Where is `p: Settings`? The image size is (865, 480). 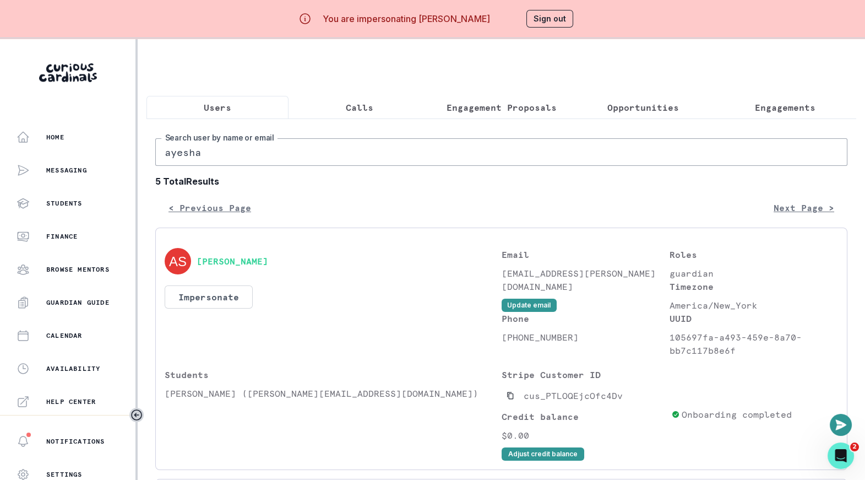 p: Settings is located at coordinates (64, 474).